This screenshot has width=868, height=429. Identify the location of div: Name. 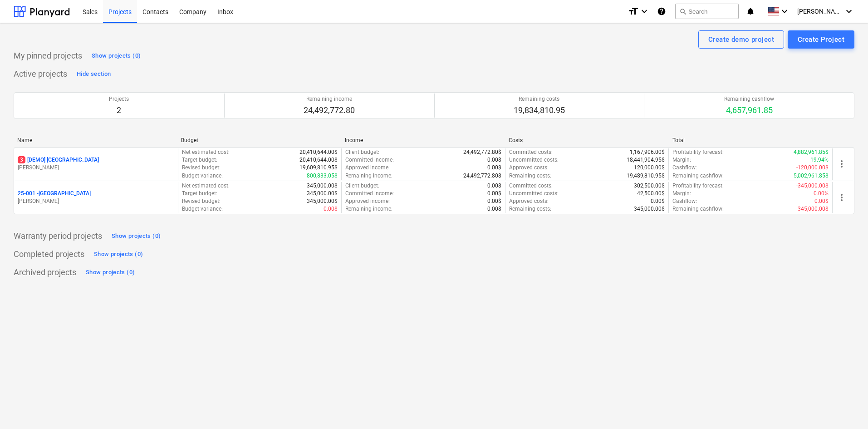
(95, 140).